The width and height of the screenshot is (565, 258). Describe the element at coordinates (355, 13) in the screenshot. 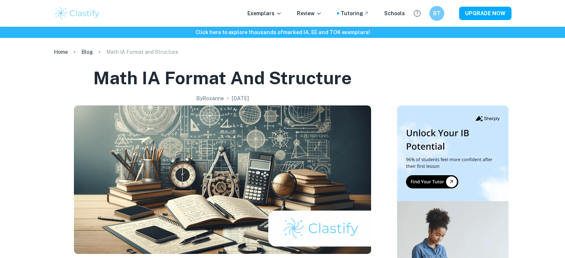

I see `div: Tutoring` at that location.